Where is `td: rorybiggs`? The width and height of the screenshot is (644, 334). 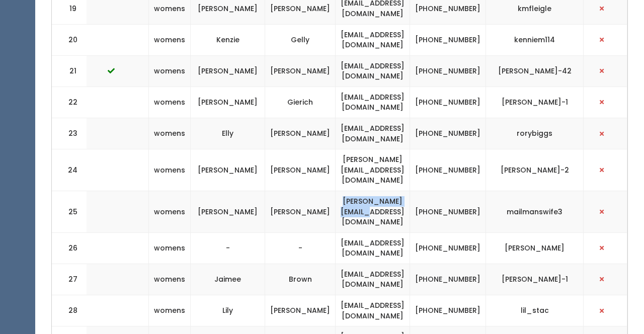
td: rorybiggs is located at coordinates (535, 134).